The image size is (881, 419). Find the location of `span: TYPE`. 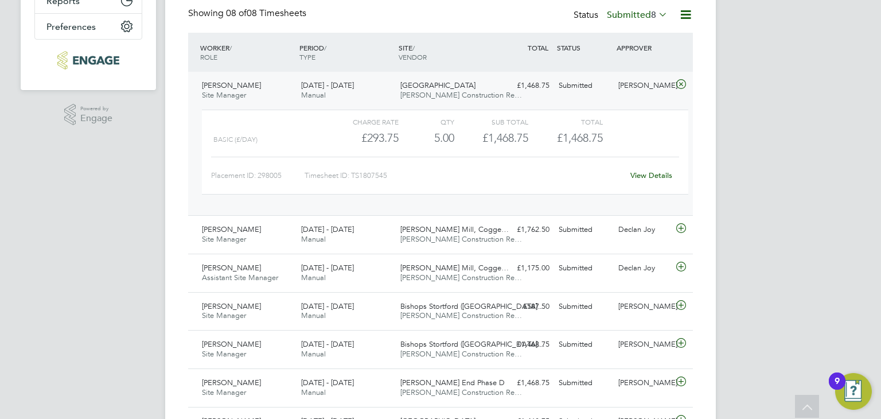

span: TYPE is located at coordinates (308, 57).